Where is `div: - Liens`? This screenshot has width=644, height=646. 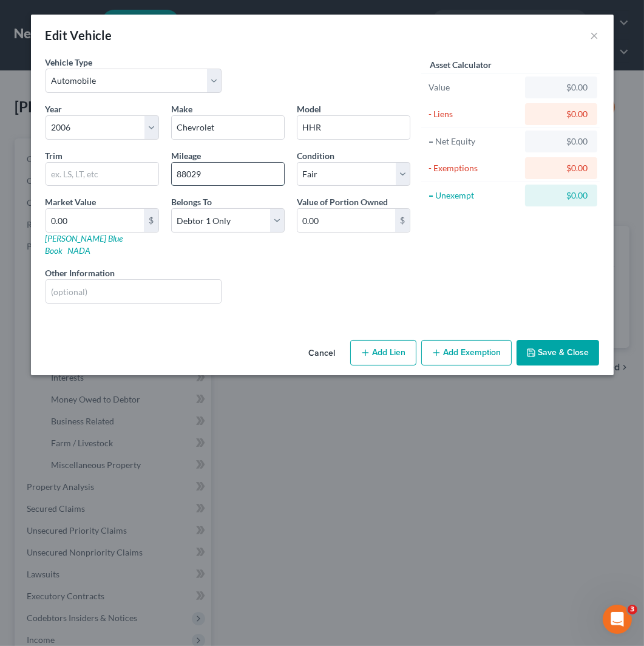
div: - Liens is located at coordinates (474, 114).